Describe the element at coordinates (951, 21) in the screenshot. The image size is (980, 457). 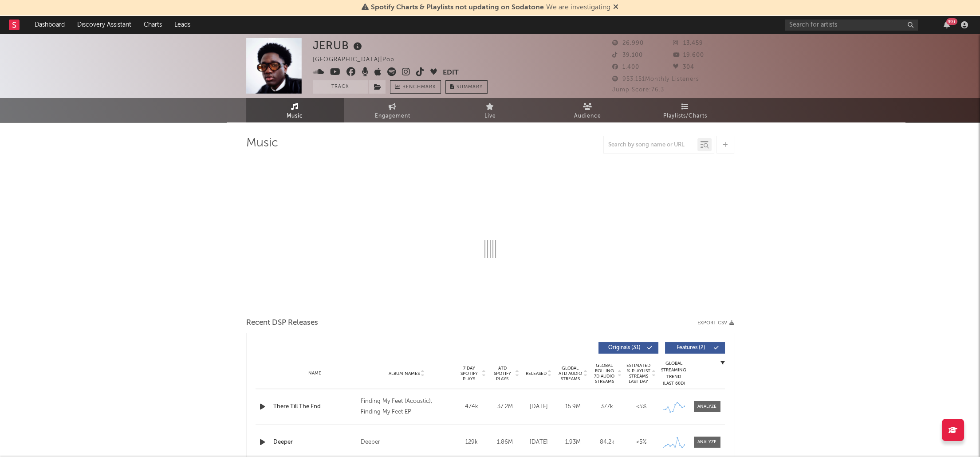
I see `div: 99 +` at that location.